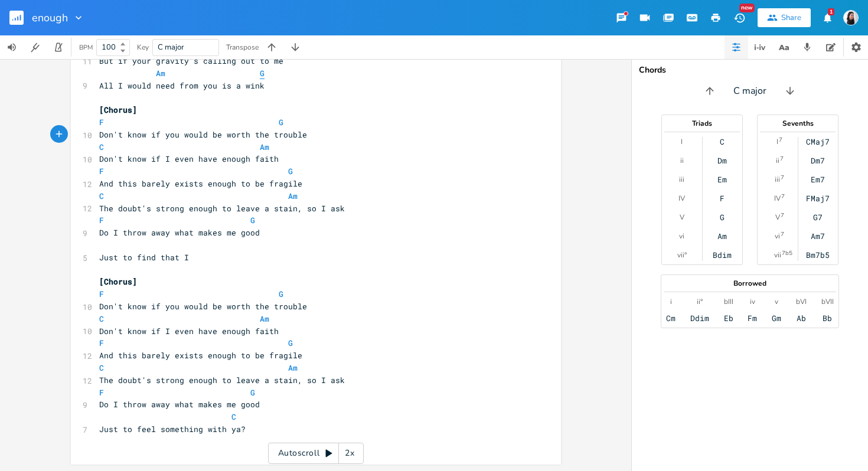  What do you see at coordinates (182, 86) in the screenshot?
I see `span: All I would need from you is a wink` at bounding box center [182, 86].